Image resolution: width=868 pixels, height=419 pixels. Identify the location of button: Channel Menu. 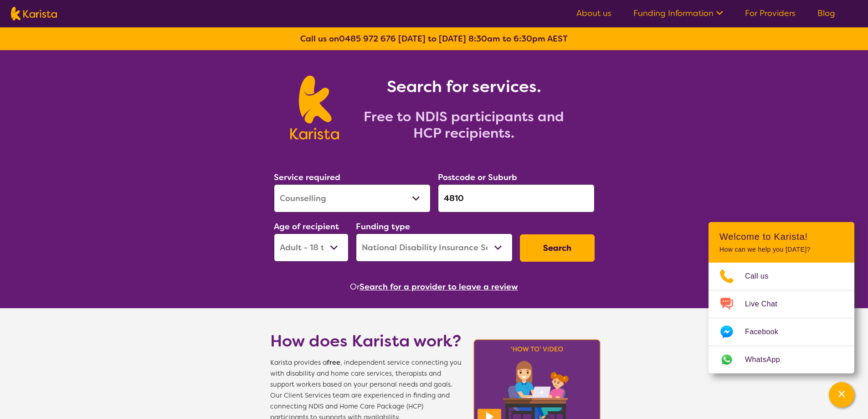
(841, 395).